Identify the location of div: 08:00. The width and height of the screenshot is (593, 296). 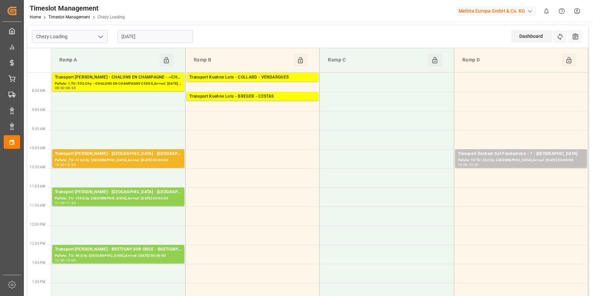
(60, 88).